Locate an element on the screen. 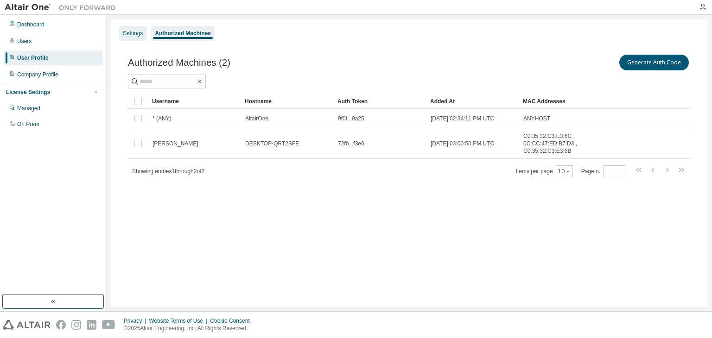 This screenshot has width=712, height=338. div: Website Terms of Use is located at coordinates (179, 321).